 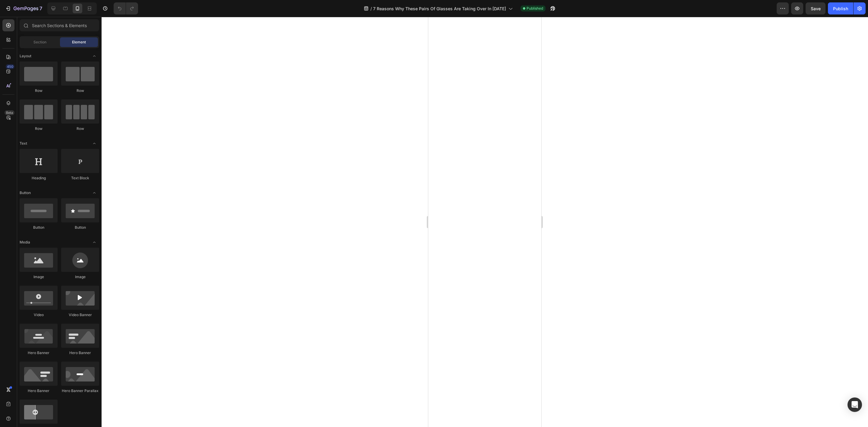 What do you see at coordinates (855, 405) in the screenshot?
I see `div: Open Intercom Messenger` at bounding box center [855, 405].